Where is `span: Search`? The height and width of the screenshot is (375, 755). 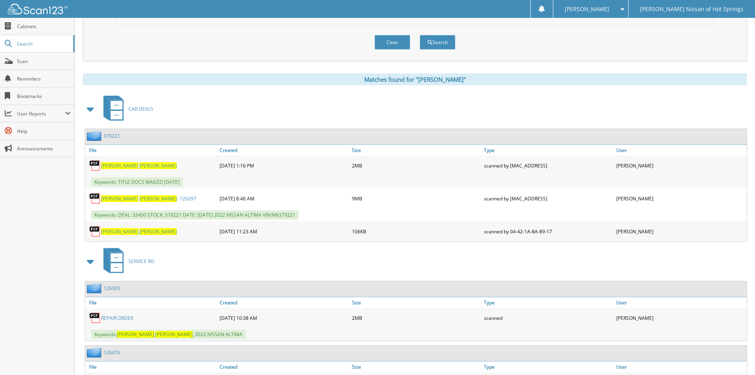
span: Search is located at coordinates (43, 44).